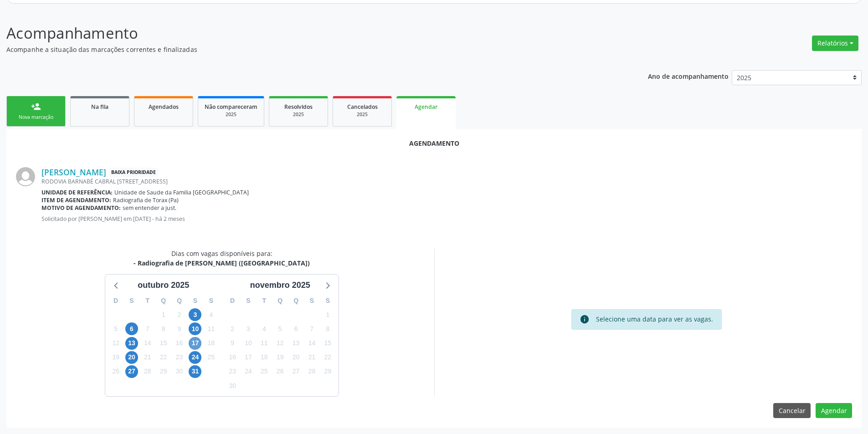 Image resolution: width=868 pixels, height=434 pixels. What do you see at coordinates (163, 285) in the screenshot?
I see `div: outubro 2025` at bounding box center [163, 285].